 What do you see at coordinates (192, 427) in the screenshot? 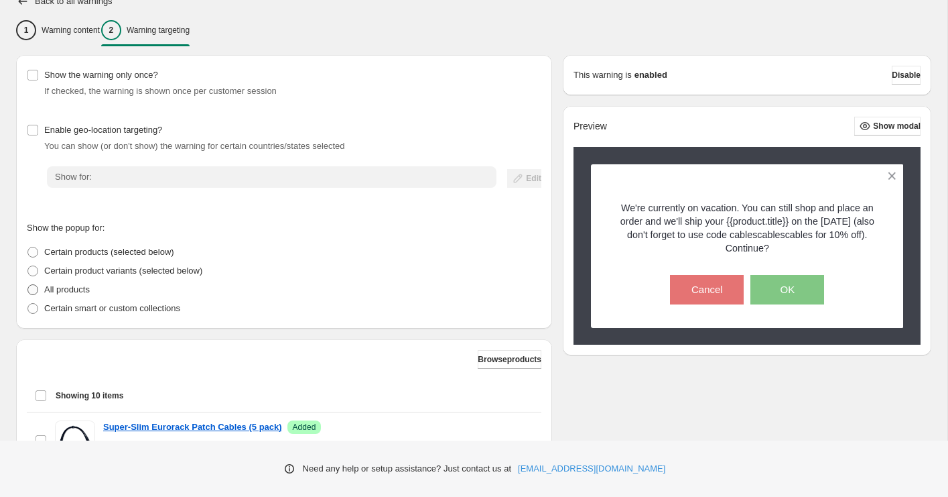
I see `a: Super-Slim Eurorack Patch Cables (5 pack)` at bounding box center [192, 427].